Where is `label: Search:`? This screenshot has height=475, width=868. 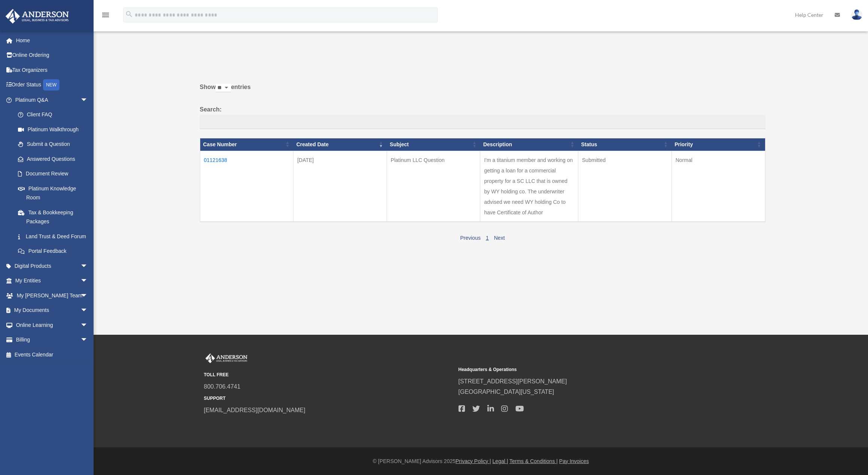 label: Search: is located at coordinates (482, 116).